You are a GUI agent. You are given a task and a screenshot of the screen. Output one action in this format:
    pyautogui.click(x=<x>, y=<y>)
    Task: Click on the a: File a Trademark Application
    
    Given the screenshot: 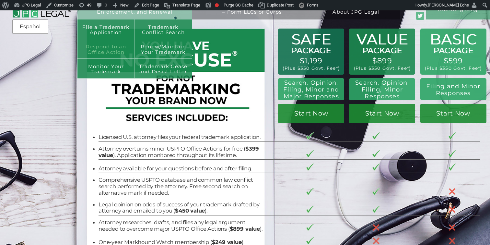 What is the action you would take?
    pyautogui.click(x=106, y=29)
    